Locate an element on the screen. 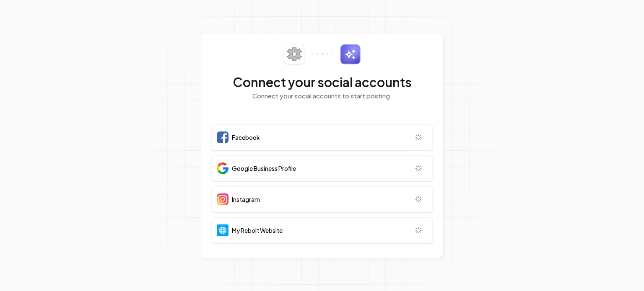  img: Website is located at coordinates (222, 231).